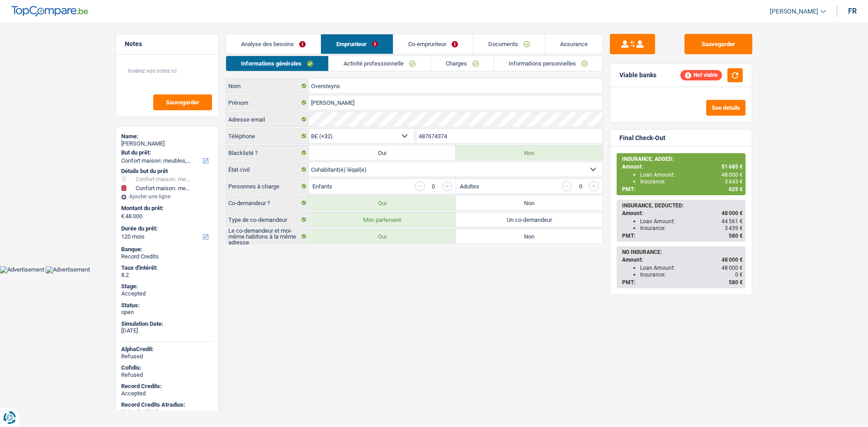 The image size is (868, 427). I want to click on div: Stage:, so click(167, 287).